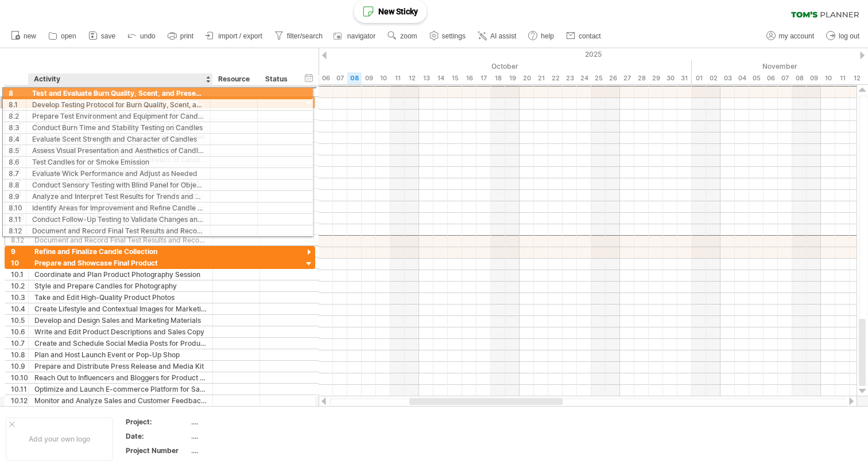 The height and width of the screenshot is (472, 868). Describe the element at coordinates (20, 309) in the screenshot. I see `div: 10.4` at that location.